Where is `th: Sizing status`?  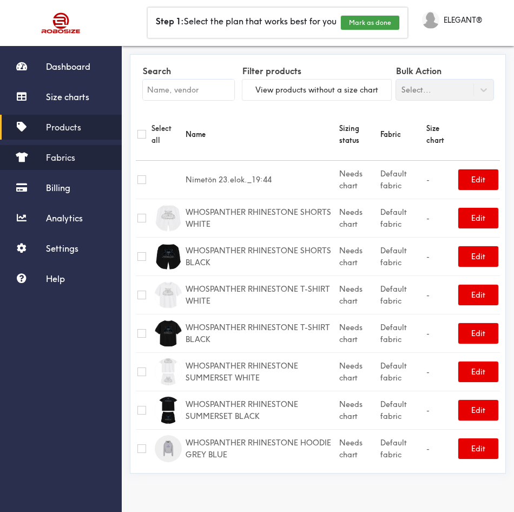 th: Sizing status is located at coordinates (358, 134).